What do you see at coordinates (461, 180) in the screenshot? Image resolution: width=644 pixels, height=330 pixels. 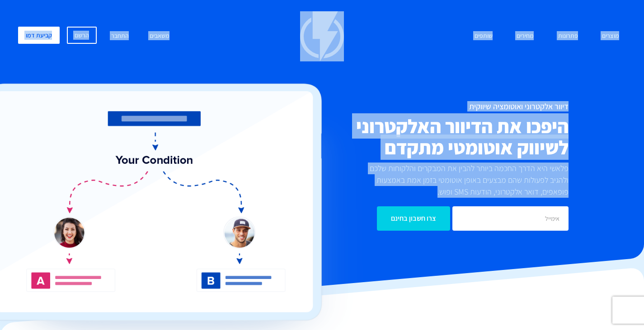 I see `p: פלאשי היא הדרך החכמה ביותר להבין את המבקרים והלקוחות שלכם ולהגיב לפעולות שהם מבצעים באופן אוטומטי...` at bounding box center [461, 180].